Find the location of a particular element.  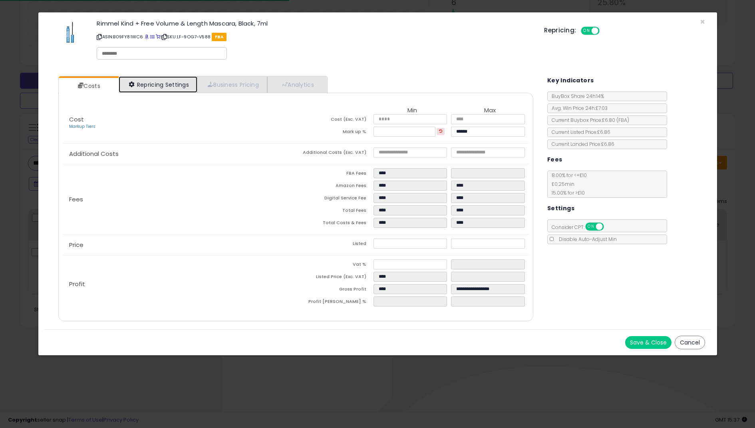

td: Listed is located at coordinates (334, 244).